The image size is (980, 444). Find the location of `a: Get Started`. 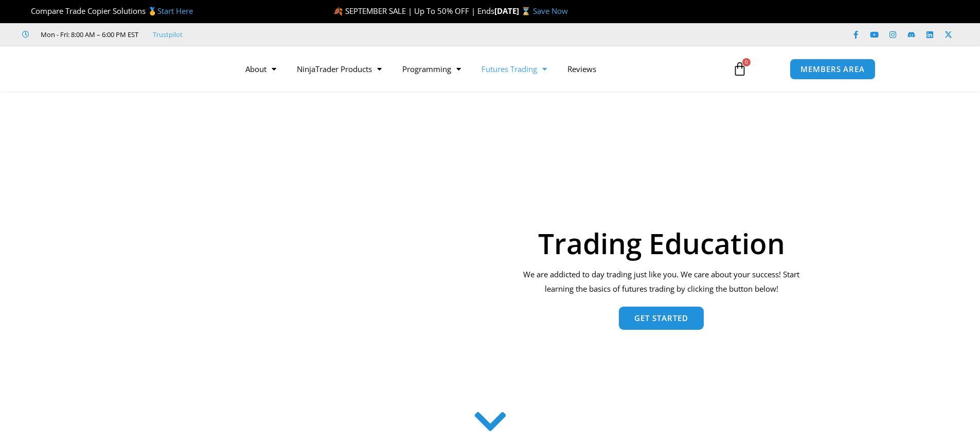

a: Get Started is located at coordinates (661, 318).